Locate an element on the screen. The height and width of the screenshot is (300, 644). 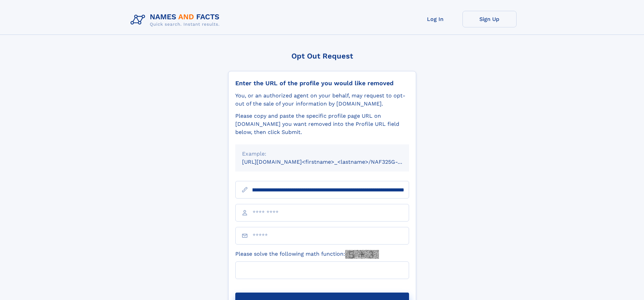
label: Please solve the following math function: is located at coordinates (307, 255).